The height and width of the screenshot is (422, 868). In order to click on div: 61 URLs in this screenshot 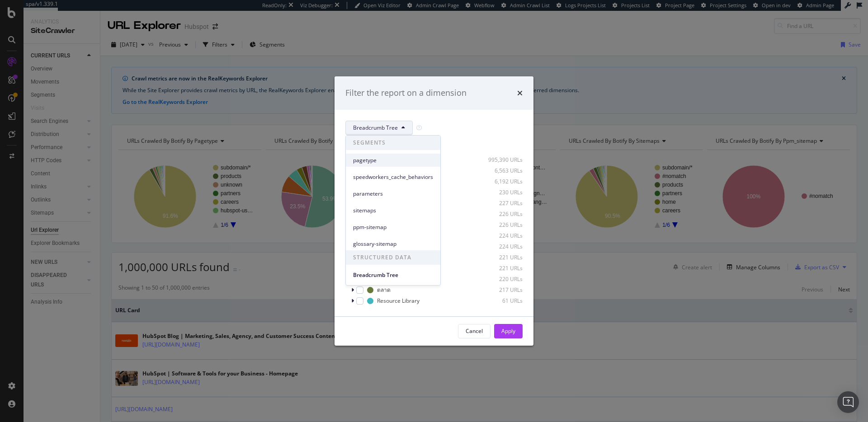, I will do `click(501, 300)`.